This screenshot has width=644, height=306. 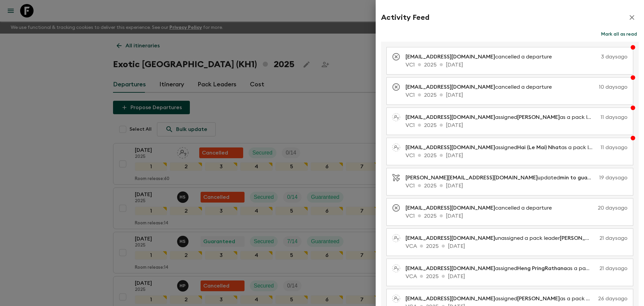 I want to click on p: 26 days ago, so click(x=613, y=299).